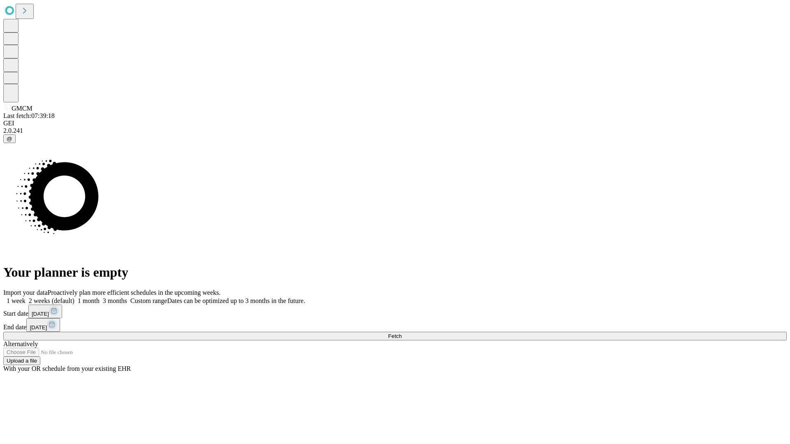 This screenshot has height=444, width=790. I want to click on h1: Your planner is empty, so click(395, 272).